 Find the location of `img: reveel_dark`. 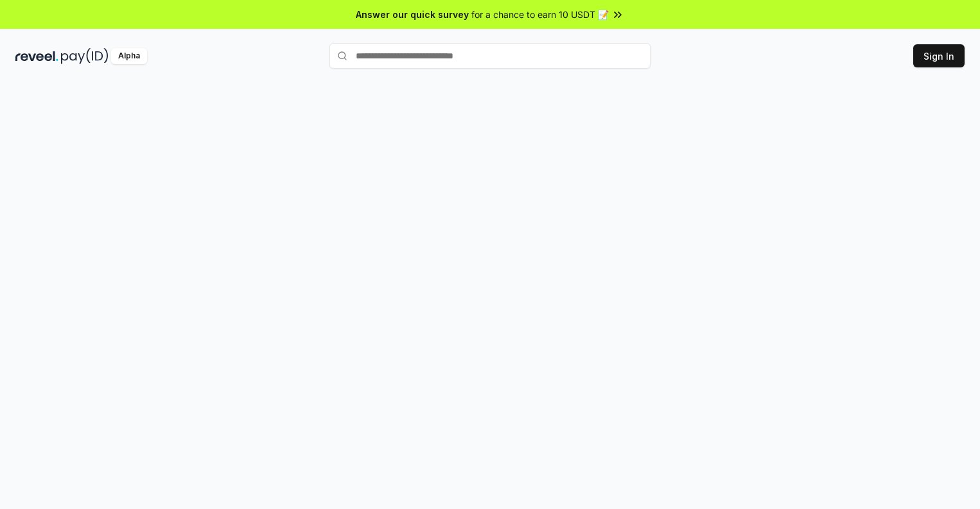

img: reveel_dark is located at coordinates (37, 56).